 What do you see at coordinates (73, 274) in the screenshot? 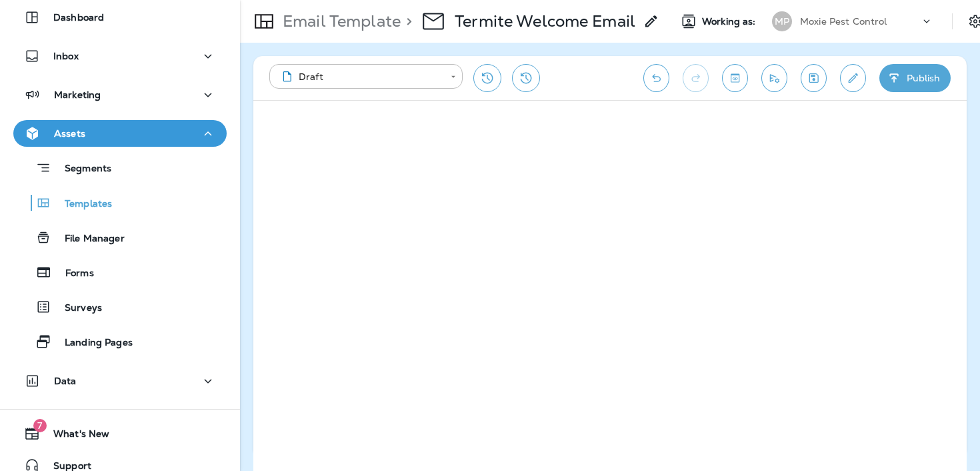
I see `p: Forms` at bounding box center [73, 274].